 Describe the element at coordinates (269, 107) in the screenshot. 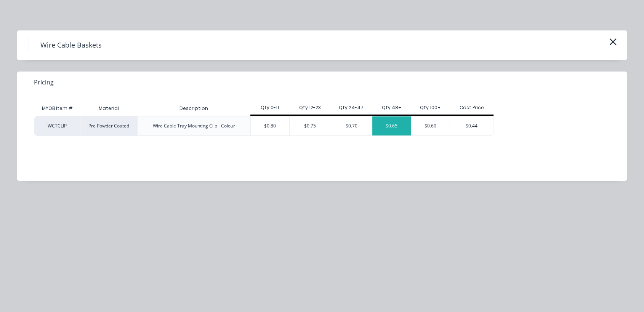

I see `div: Qty 0-11` at that location.